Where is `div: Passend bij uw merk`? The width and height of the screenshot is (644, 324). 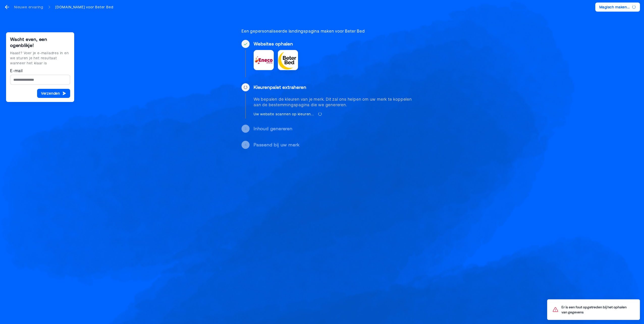 div: Passend bij uw merk is located at coordinates (335, 145).